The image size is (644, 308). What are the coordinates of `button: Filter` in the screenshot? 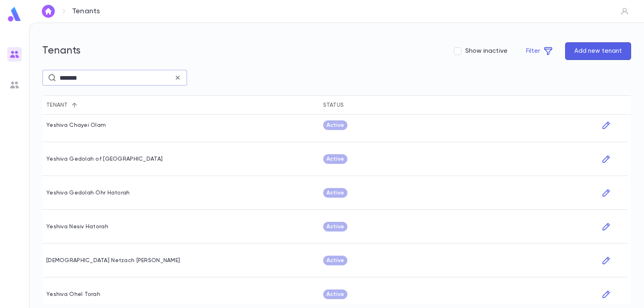 It's located at (539, 51).